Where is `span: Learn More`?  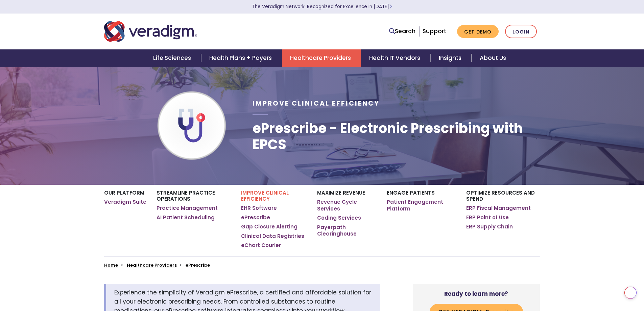 span: Learn More is located at coordinates (391, 6).